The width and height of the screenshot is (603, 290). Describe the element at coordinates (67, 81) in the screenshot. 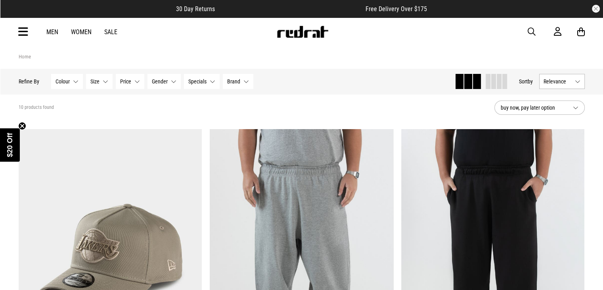

I see `button: Colour` at that location.